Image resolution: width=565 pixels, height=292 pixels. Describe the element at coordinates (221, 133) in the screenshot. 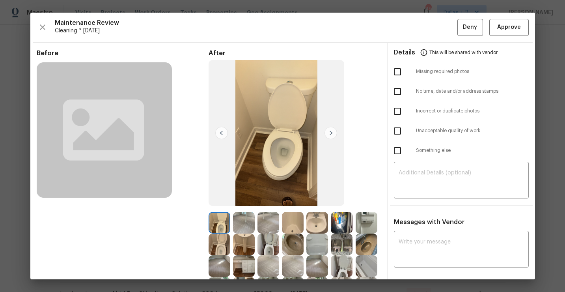

I see `img: left-chevron-button-url` at that location.